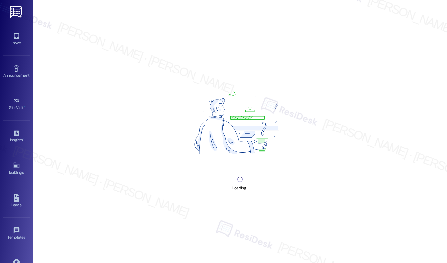  I want to click on div: Loading..., so click(240, 188).